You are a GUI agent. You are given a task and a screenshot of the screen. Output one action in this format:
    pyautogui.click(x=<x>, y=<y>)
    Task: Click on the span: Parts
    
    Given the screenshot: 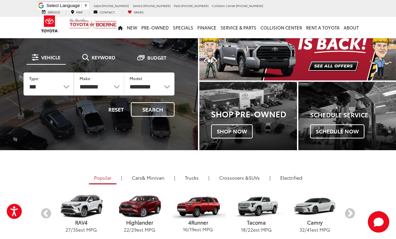 What is the action you would take?
    pyautogui.click(x=177, y=5)
    